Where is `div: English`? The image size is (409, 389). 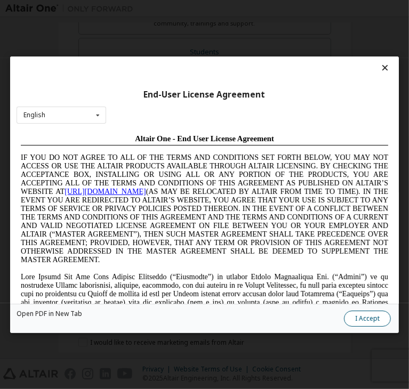 div: English is located at coordinates (34, 115).